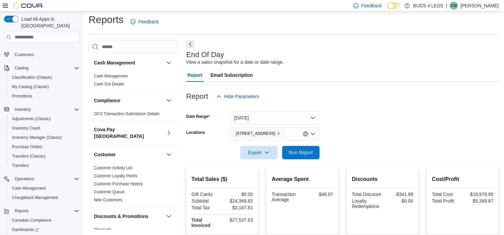  I want to click on span: Discounts, so click(103, 229).